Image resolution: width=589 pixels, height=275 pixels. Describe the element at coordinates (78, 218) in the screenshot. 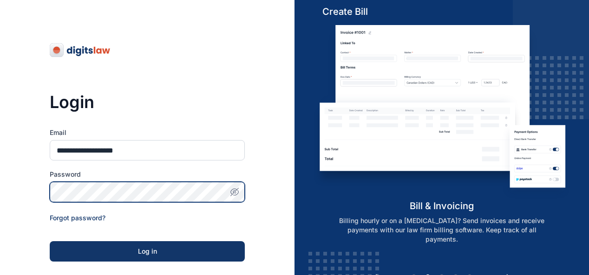

I see `span: Forgot password?` at that location.